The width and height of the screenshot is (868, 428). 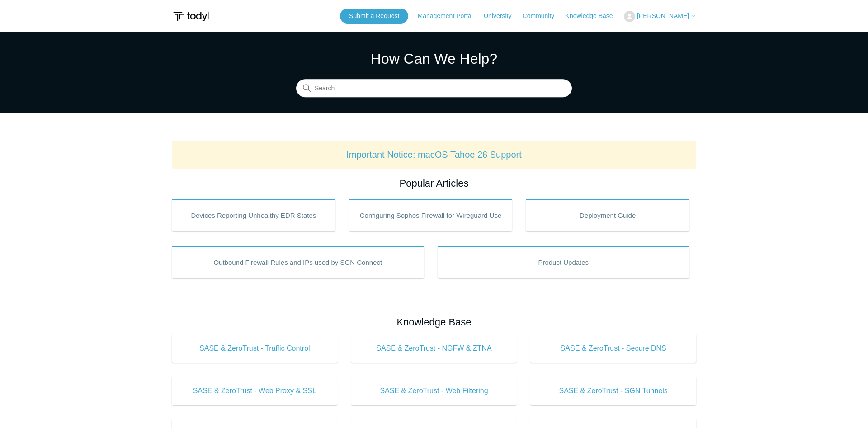 What do you see at coordinates (254, 349) in the screenshot?
I see `span: SASE & ZeroTrust - Traffic Control` at bounding box center [254, 349].